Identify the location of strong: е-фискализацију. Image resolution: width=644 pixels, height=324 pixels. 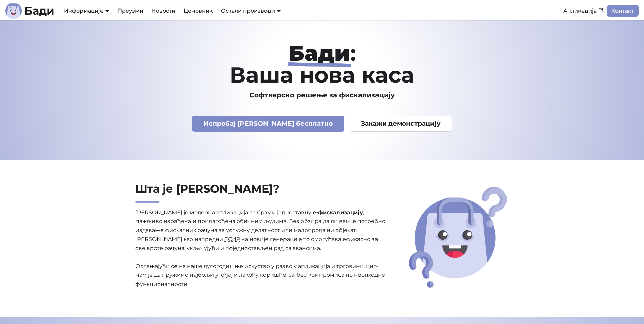
(338, 212).